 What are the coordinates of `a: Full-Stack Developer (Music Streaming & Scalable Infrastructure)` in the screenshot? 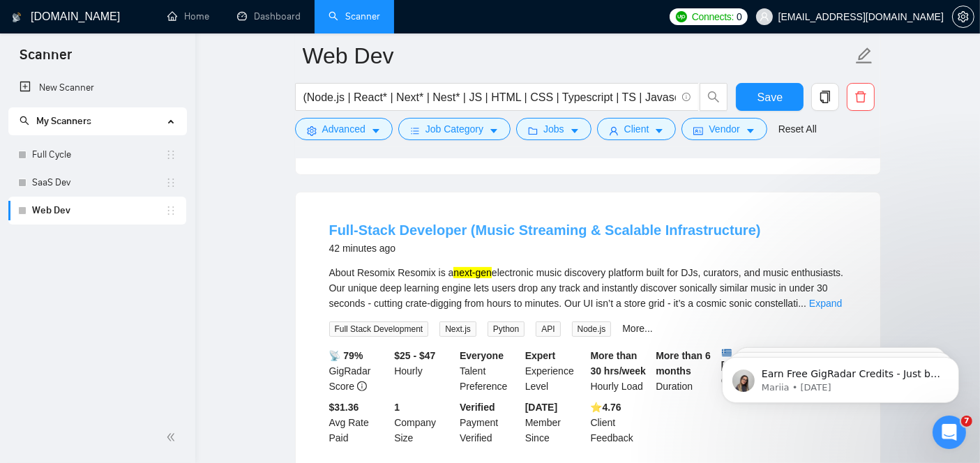 It's located at (545, 230).